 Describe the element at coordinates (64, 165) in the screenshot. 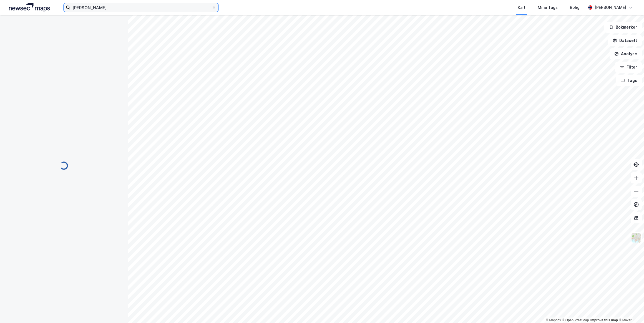

I see `img: spinner.a6d8c91a73a9ac5275cf975e30b51cfb.svg` at that location.